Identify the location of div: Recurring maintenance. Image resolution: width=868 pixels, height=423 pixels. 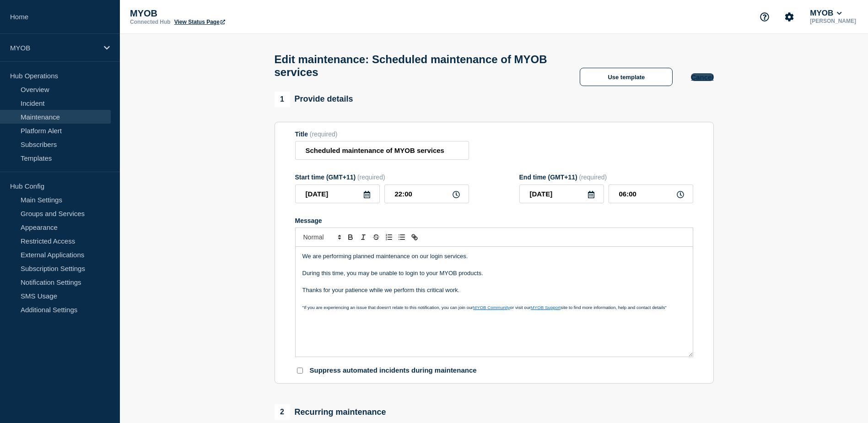
(331, 412).